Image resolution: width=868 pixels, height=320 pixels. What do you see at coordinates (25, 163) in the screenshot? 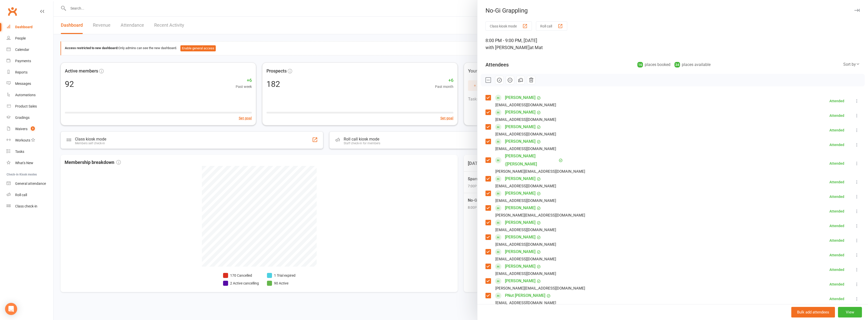
I see `div: What's New` at bounding box center [25, 163].